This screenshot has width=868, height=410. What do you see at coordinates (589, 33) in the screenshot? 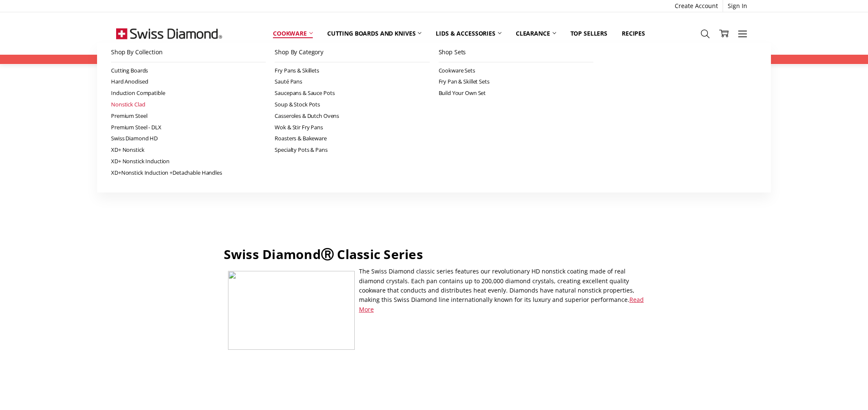
I see `a: Top Sellers` at bounding box center [589, 33].